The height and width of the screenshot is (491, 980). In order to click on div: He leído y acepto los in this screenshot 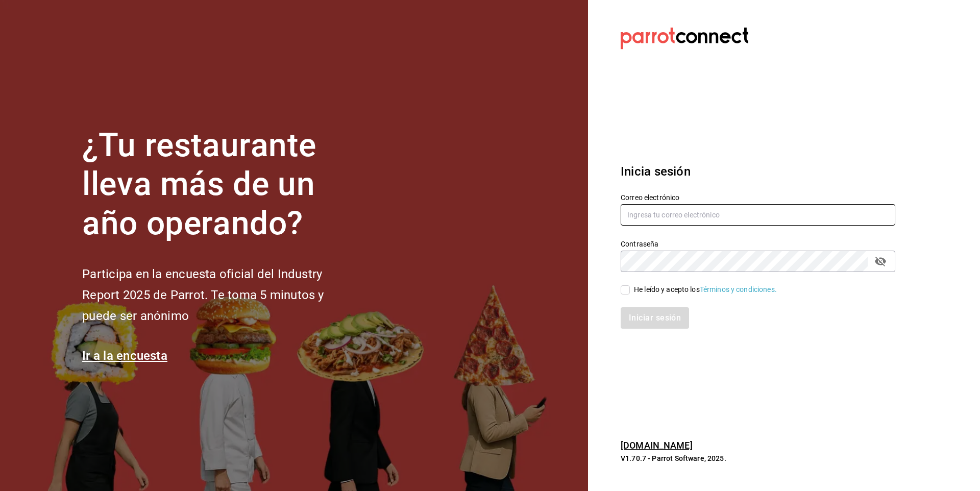, I will do `click(706, 289)`.